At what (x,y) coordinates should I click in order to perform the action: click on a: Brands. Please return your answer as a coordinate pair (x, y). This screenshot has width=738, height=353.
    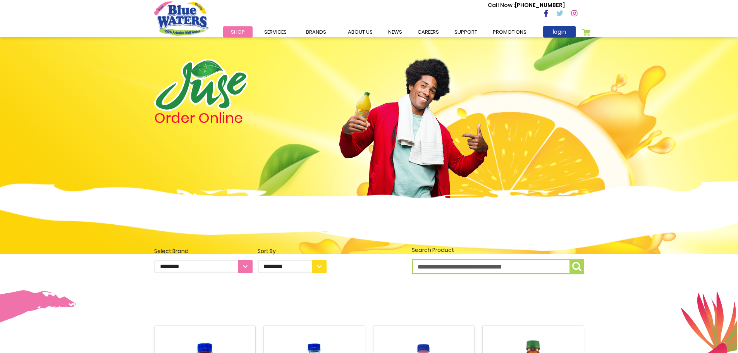
    Looking at the image, I should click on (316, 32).